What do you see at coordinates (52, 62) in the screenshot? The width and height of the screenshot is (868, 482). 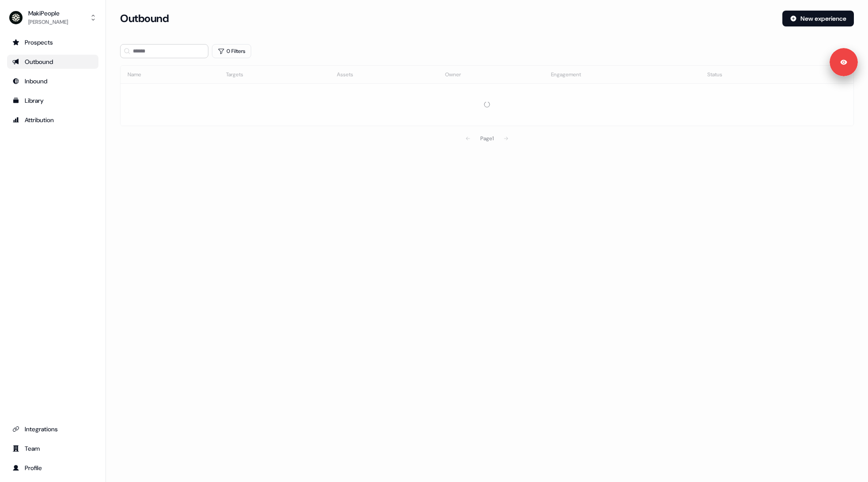 I see `a: Go to outbound experience` at bounding box center [52, 62].